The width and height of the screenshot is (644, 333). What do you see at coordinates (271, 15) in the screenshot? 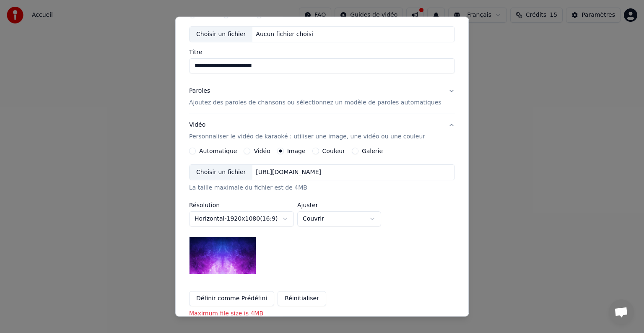
I see `label: URL` at bounding box center [271, 15].